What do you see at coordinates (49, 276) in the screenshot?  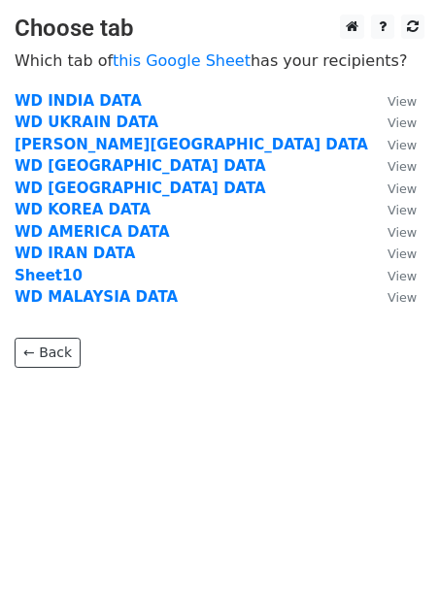 I see `strong: Sheet10` at bounding box center [49, 276].